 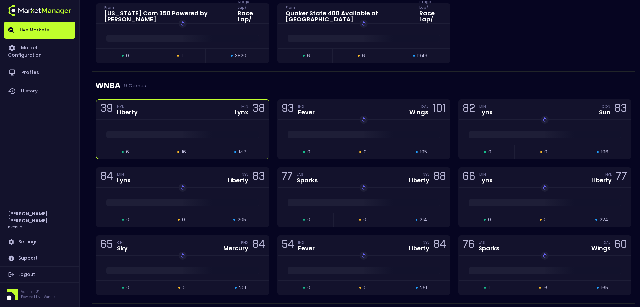 I want to click on div: Version 1.31Powered by nVenue, so click(x=39, y=295).